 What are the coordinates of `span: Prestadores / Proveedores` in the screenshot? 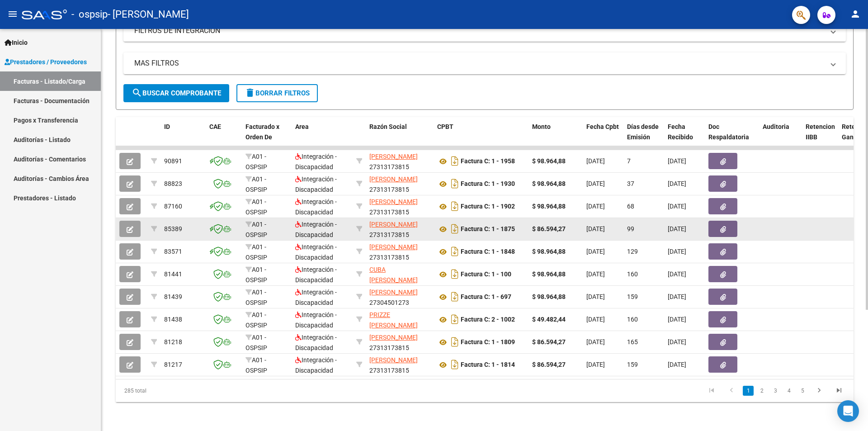 It's located at (46, 62).